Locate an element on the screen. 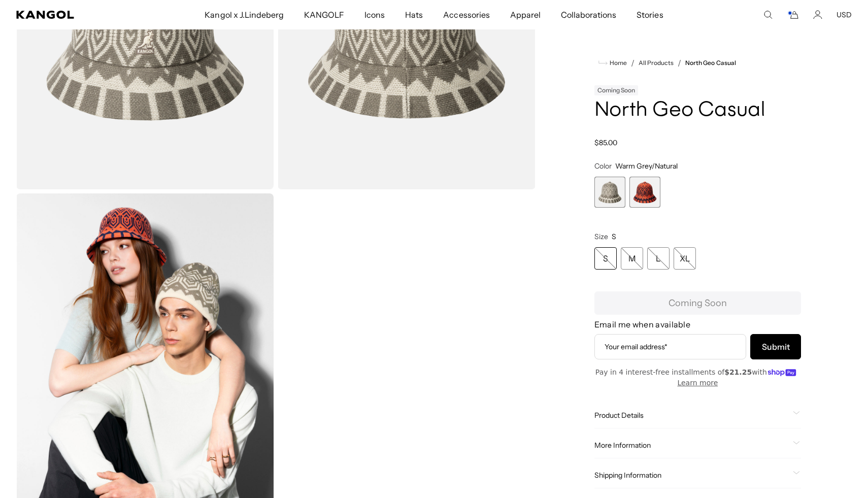 The image size is (868, 498). span: Size is located at coordinates (601, 237).